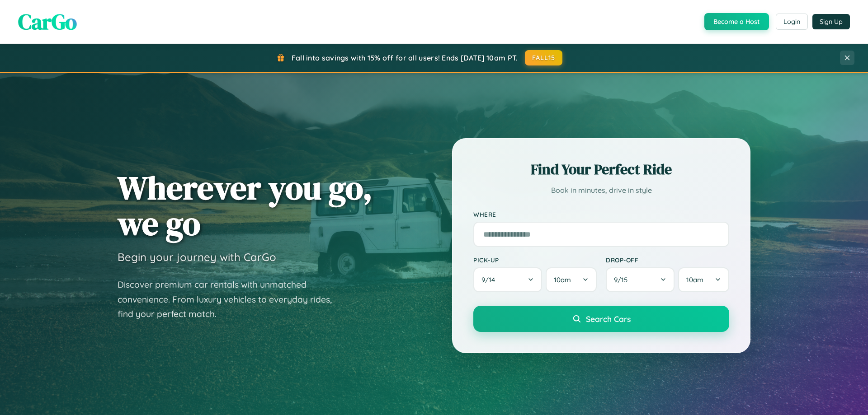 The width and height of the screenshot is (868, 415). Describe the element at coordinates (601, 169) in the screenshot. I see `h2: Find Your Perfect Ride` at that location.